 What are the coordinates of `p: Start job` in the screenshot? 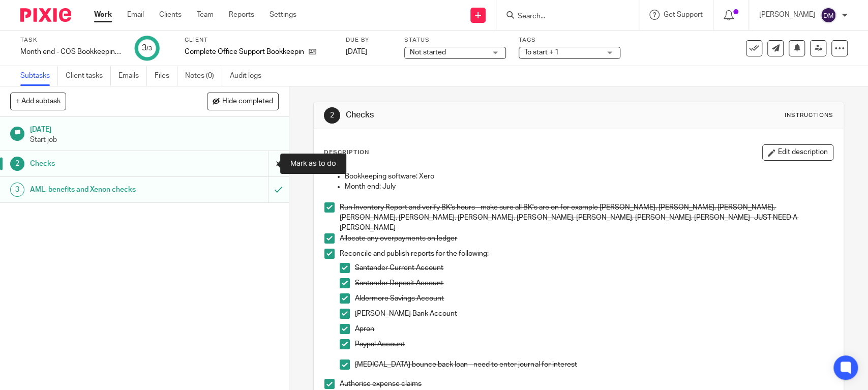 It's located at (154, 140).